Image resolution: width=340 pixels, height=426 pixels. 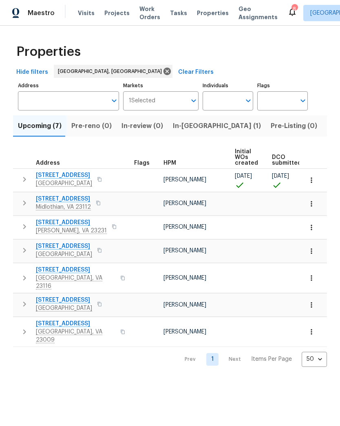 I want to click on span: Geo Assignments, so click(x=258, y=13).